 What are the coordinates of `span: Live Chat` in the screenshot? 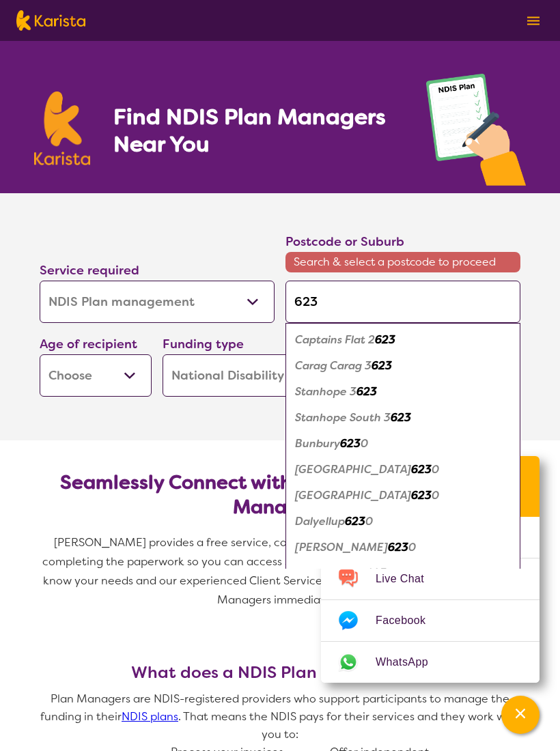 It's located at (407, 579).